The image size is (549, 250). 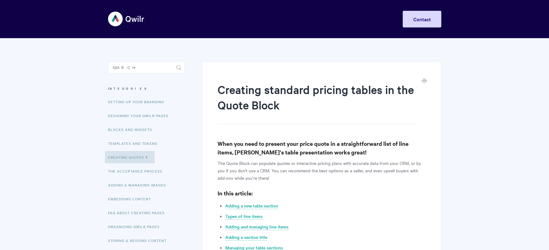 I want to click on a: Adding and managing line items, so click(x=257, y=227).